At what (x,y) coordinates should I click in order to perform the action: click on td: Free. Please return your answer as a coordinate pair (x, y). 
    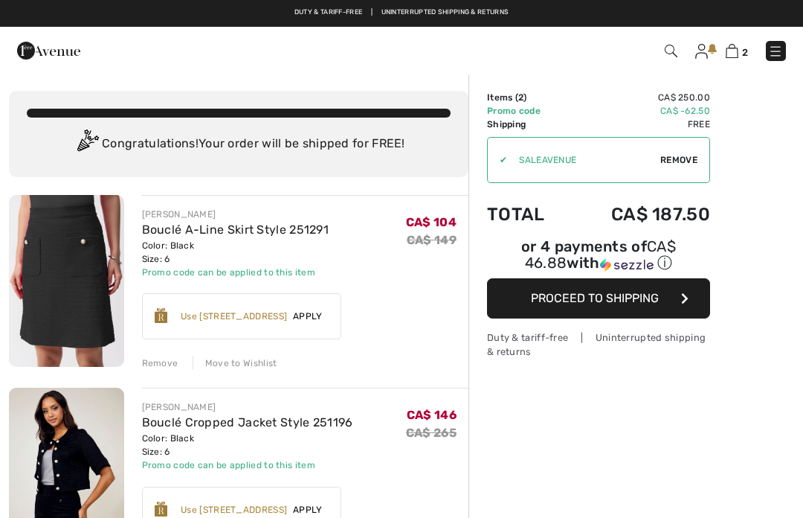
    Looking at the image, I should click on (640, 124).